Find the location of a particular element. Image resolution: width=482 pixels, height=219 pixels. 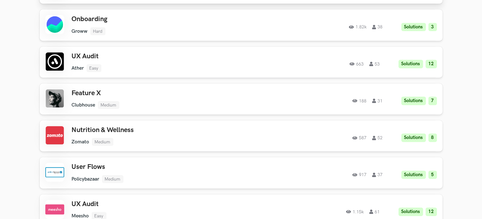

h3: Feature X is located at coordinates (161, 93).